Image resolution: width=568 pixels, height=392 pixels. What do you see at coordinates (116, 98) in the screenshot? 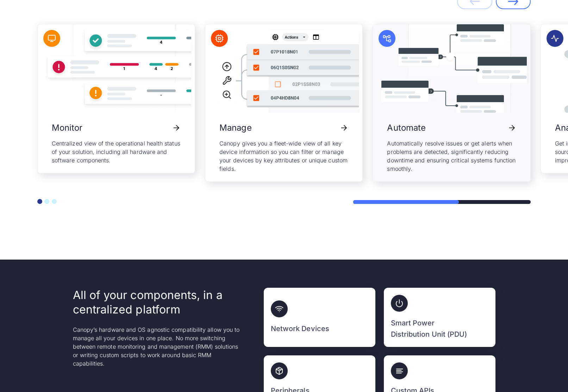
I see `div: 1 / 5` at bounding box center [116, 98].